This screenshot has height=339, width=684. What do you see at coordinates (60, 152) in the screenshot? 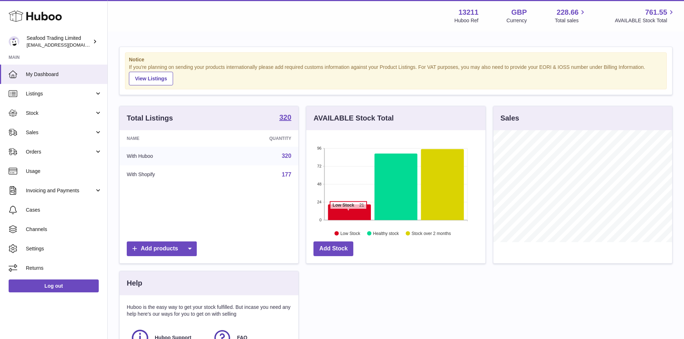
I see `span: Orders` at bounding box center [60, 152].